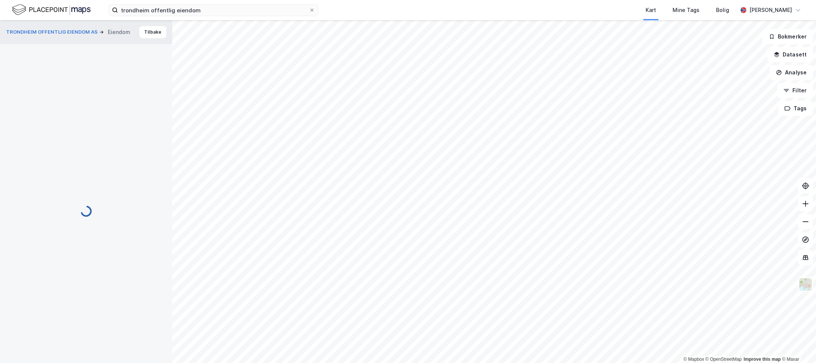  What do you see at coordinates (686, 10) in the screenshot?
I see `div: Mine Tags` at bounding box center [686, 10].